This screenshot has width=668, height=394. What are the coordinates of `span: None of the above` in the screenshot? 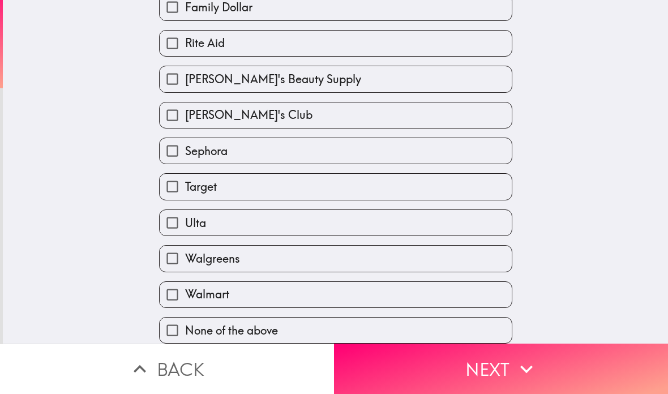 It's located at (232, 331).